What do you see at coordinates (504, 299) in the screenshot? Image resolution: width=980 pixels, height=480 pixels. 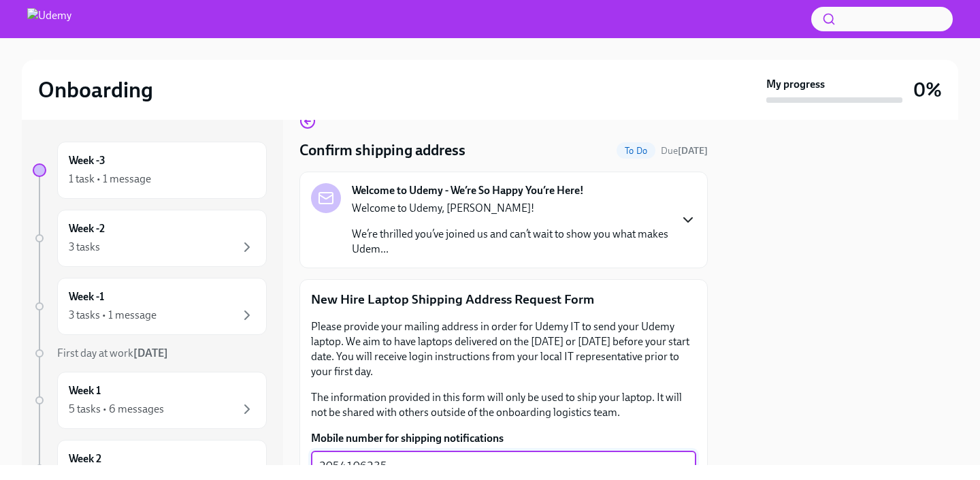 I see `p: New Hire Laptop Shipping Address Request Form` at bounding box center [504, 299].